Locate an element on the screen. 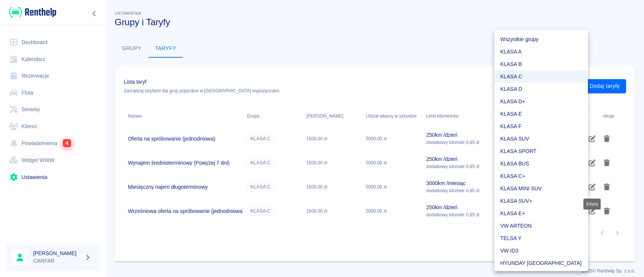 Image resolution: width=644 pixels, height=277 pixels. li: KLASA BUS is located at coordinates (541, 164).